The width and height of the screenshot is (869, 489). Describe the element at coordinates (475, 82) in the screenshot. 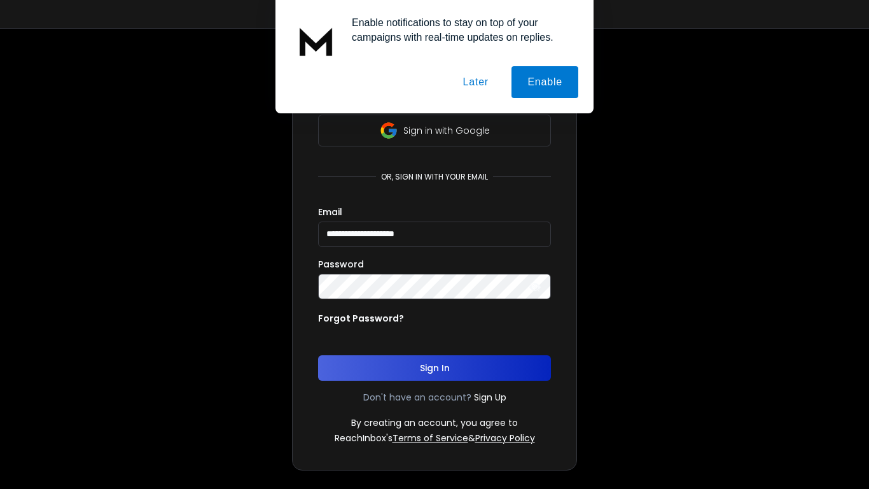

I see `button: Later` at that location.